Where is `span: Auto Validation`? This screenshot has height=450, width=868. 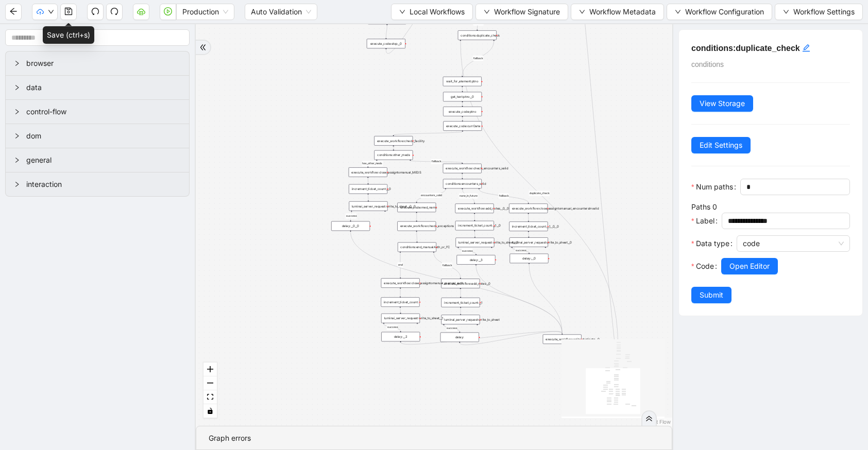
span: Auto Validation is located at coordinates (280, 12).